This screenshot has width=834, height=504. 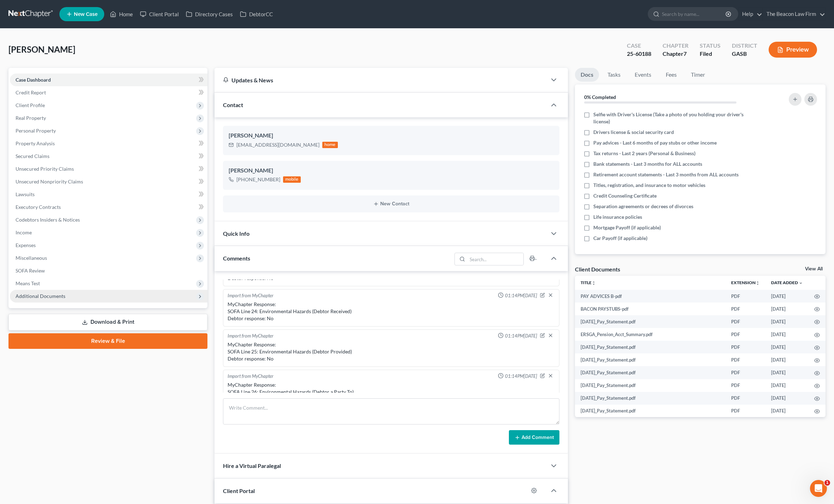 I want to click on a: Unsecured Priority Claims, so click(x=108, y=169).